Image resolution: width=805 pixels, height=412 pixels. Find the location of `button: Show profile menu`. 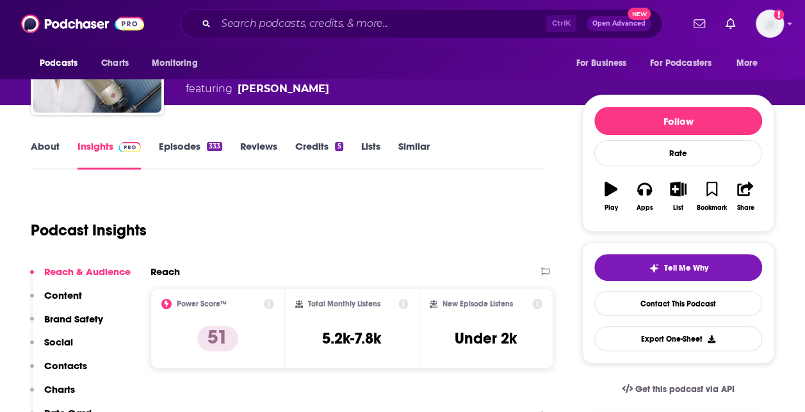

button: Show profile menu is located at coordinates (770, 24).